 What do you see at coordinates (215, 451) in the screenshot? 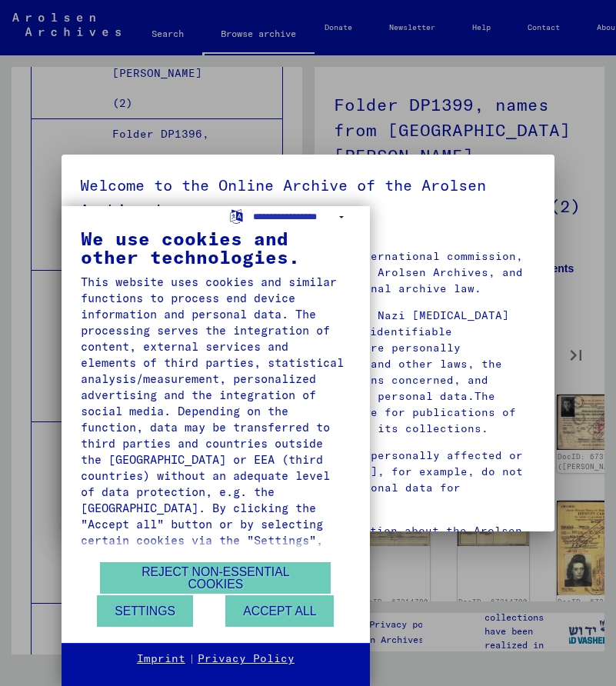
I see `div: This website uses cookies and similar functions to process end device information and personal da...` at bounding box center [215, 451].